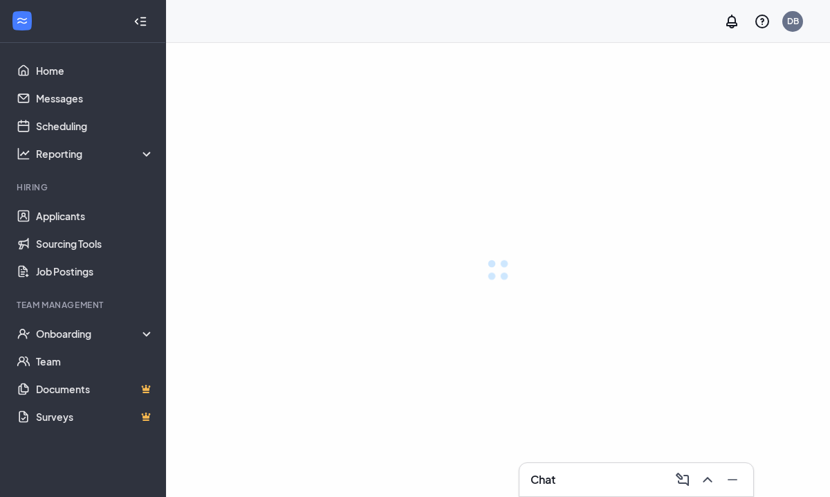  What do you see at coordinates (95, 216) in the screenshot?
I see `a: Applicants` at bounding box center [95, 216].